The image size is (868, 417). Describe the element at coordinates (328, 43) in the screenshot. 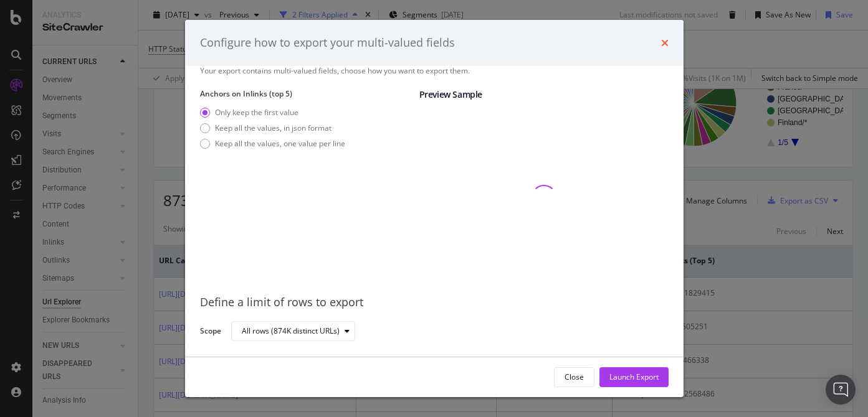

I see `div: Configure how to export your multi-valued fields` at that location.